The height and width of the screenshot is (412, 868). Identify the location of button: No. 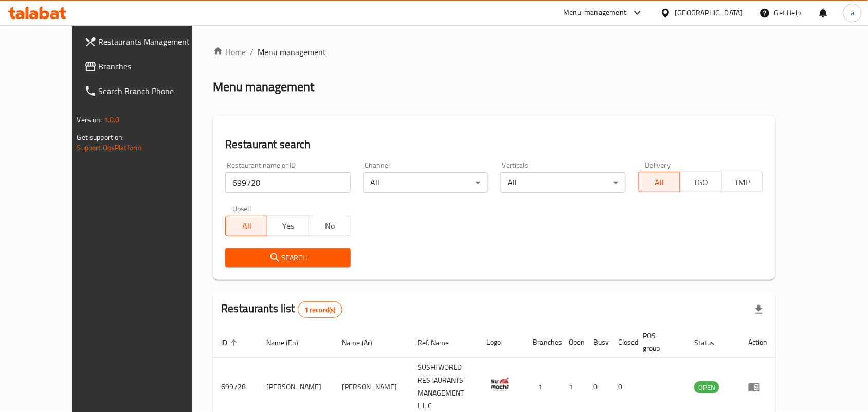
(329, 225).